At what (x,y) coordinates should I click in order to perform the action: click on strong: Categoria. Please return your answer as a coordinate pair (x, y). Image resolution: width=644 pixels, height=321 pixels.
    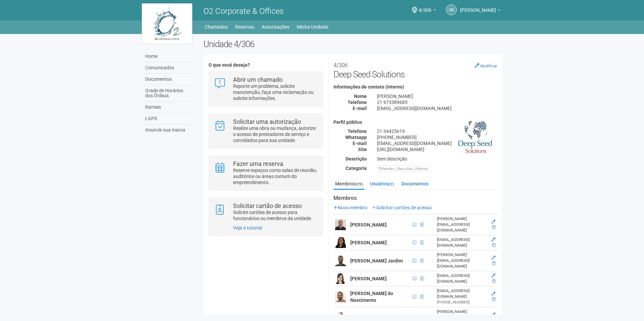
    Looking at the image, I should click on (356, 168).